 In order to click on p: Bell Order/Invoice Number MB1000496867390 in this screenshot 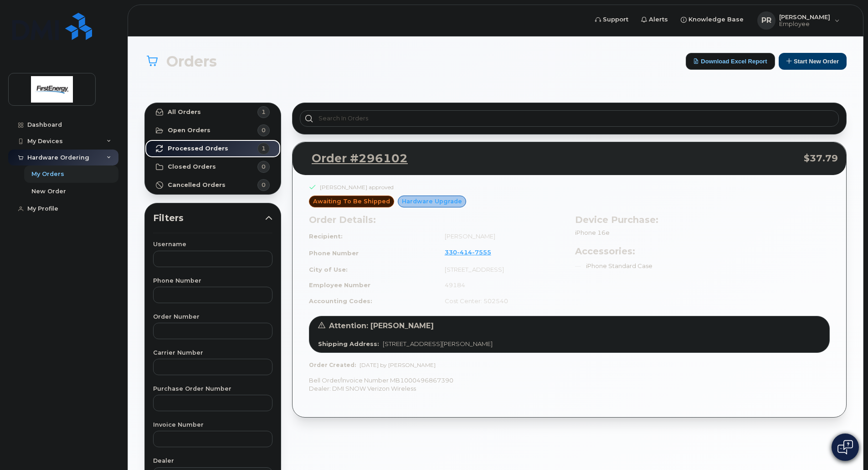, I will do `click(569, 380)`.